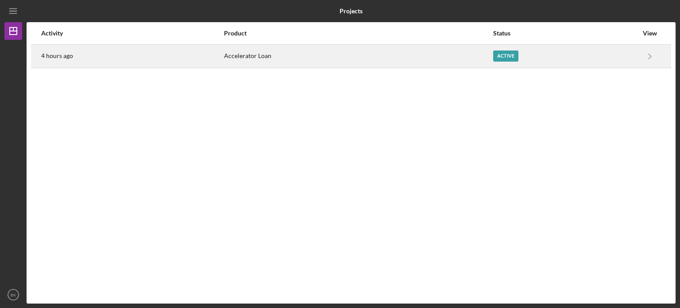 This screenshot has height=308, width=680. What do you see at coordinates (565, 33) in the screenshot?
I see `div: Status` at bounding box center [565, 33].